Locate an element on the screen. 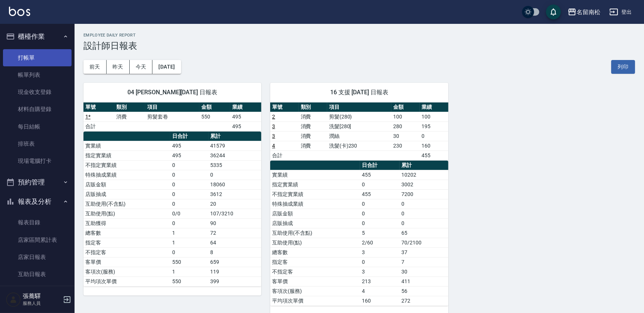  td: 總客數 is located at coordinates (127, 233).